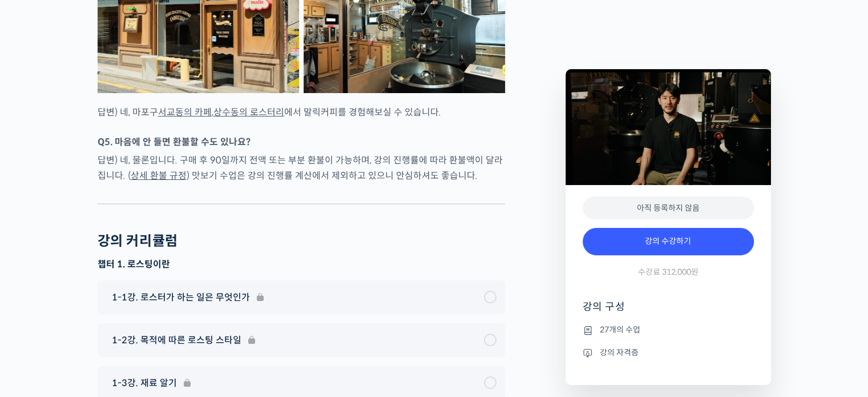 The height and width of the screenshot is (397, 868). What do you see at coordinates (39, 316) in the screenshot?
I see `a: 홈` at bounding box center [39, 316].